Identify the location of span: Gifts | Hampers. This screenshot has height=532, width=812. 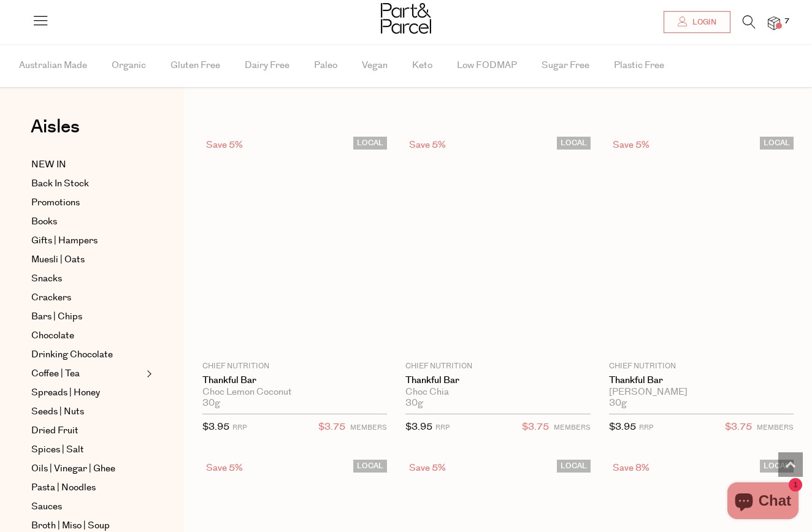
(64, 241).